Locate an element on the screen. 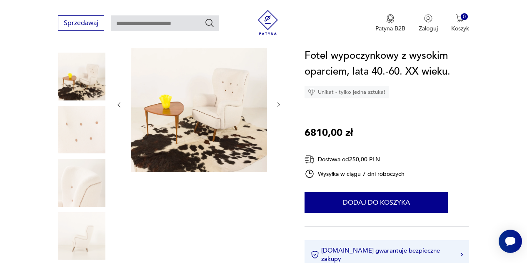  img: Patyna - sklep z meblami i dekoracjami vintage is located at coordinates (268, 23).